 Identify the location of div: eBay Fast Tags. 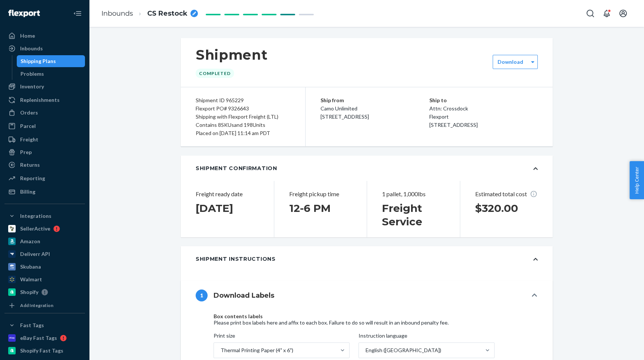
(39, 338).